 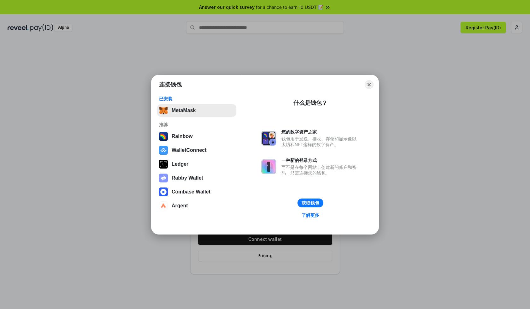 I want to click on button: MetaMask, so click(x=197, y=110).